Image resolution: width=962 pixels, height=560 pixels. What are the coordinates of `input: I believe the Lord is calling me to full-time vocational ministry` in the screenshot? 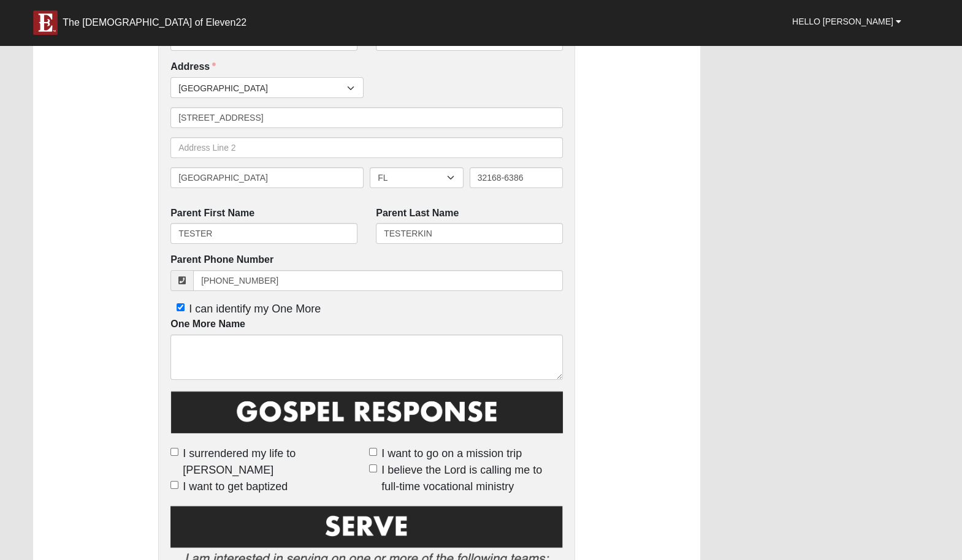 It's located at (373, 468).